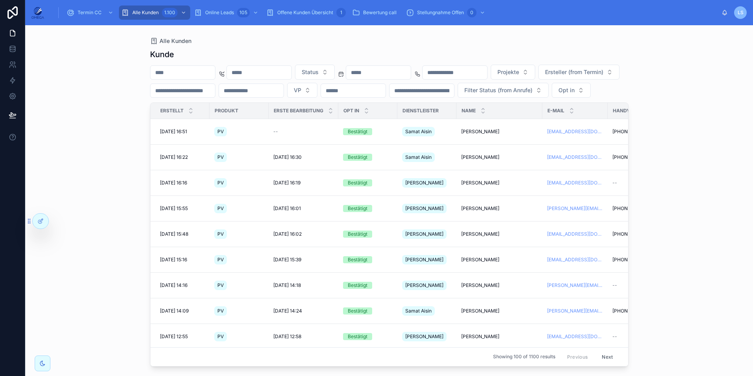 The height and width of the screenshot is (376, 753). I want to click on div: scrollable content, so click(386, 13).